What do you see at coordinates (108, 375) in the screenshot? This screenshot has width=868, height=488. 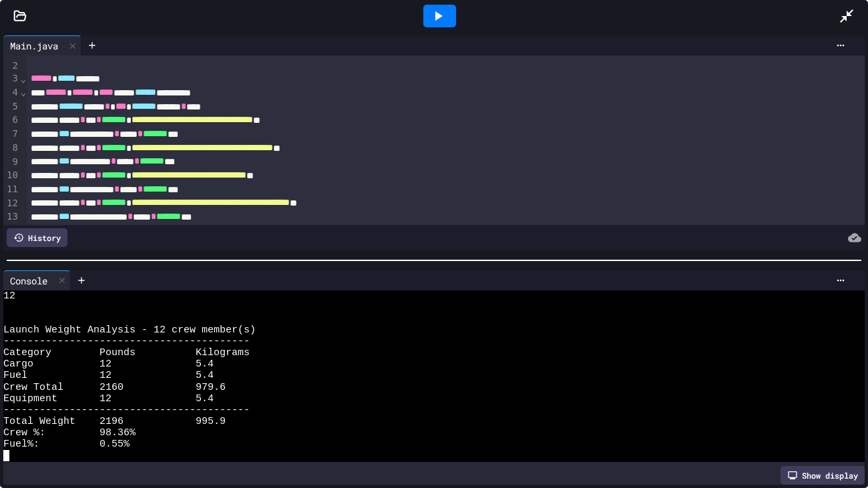 I see `span: Fuel 12 5.4` at bounding box center [108, 375].